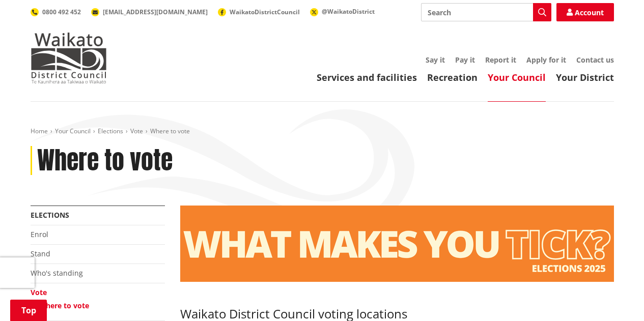  I want to click on span: Where to vote, so click(170, 131).